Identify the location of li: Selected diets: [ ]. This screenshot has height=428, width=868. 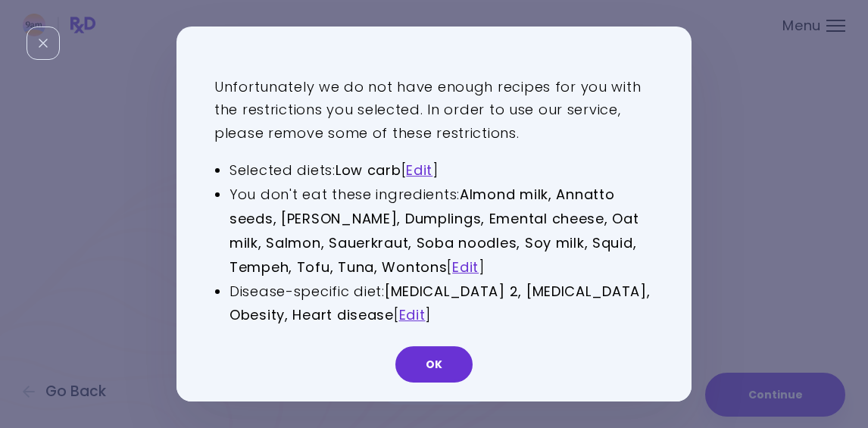
(442, 171).